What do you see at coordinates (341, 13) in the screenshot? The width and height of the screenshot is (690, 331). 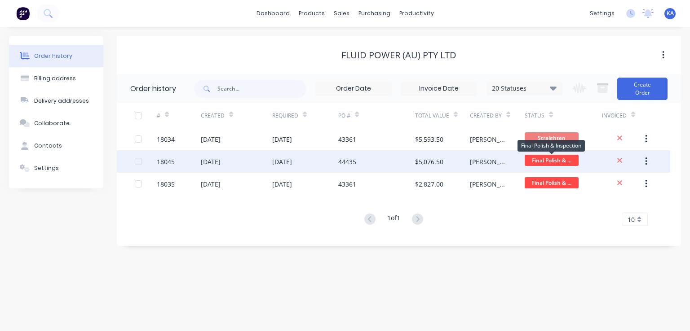 I see `div: sales` at bounding box center [341, 13].